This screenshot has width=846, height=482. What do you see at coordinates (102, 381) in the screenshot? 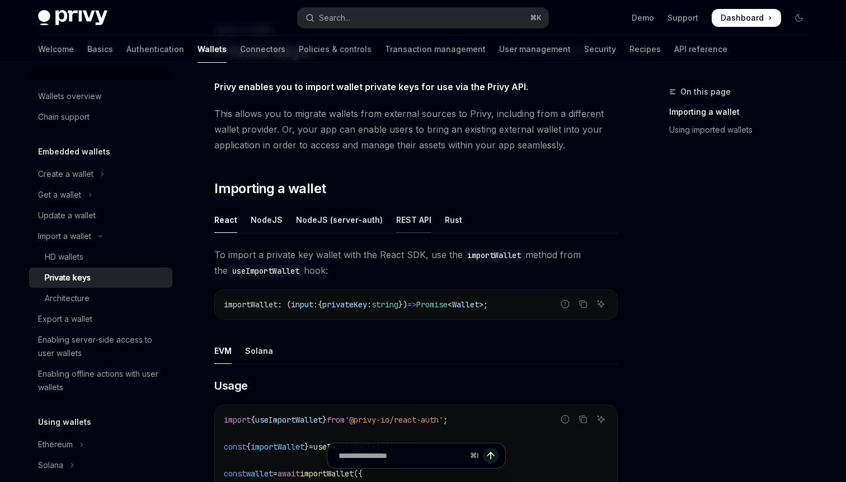
I see `div: Enabling offline actions with user wallets` at bounding box center [102, 381].